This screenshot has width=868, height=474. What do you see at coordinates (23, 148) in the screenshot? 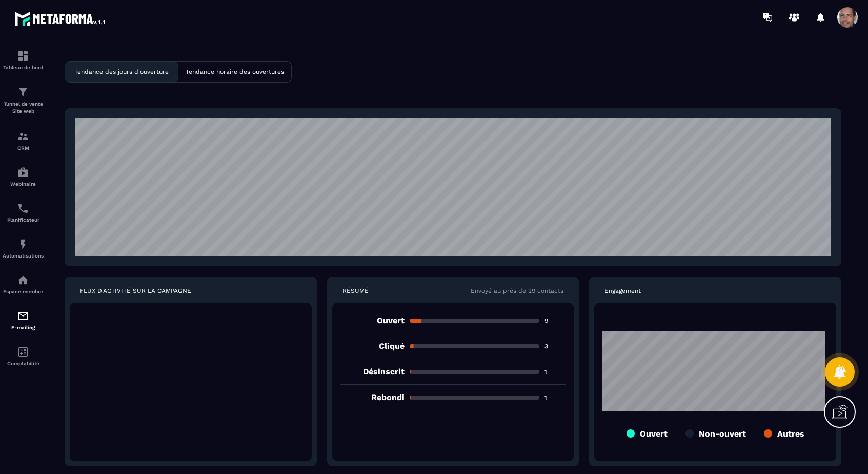
I see `p: CRM` at bounding box center [23, 148].